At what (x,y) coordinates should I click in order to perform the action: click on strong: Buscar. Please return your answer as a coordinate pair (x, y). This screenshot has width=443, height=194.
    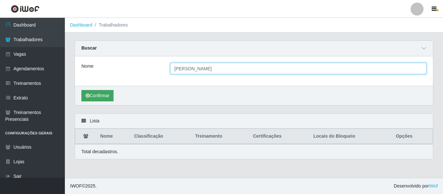
    Looking at the image, I should click on (89, 48).